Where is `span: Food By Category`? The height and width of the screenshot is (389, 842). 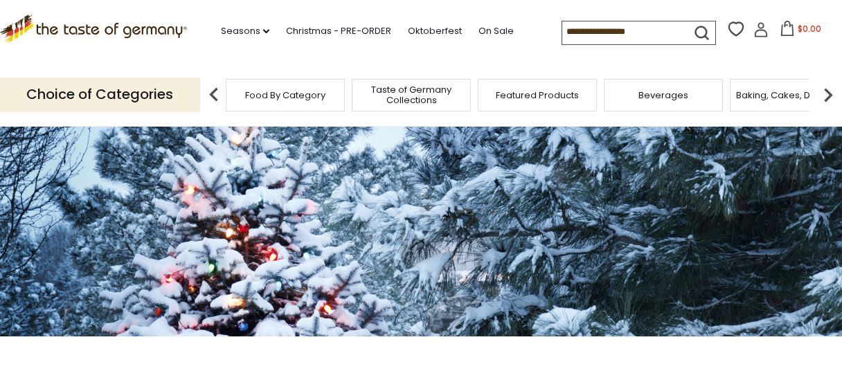
span: Food By Category is located at coordinates (285, 95).